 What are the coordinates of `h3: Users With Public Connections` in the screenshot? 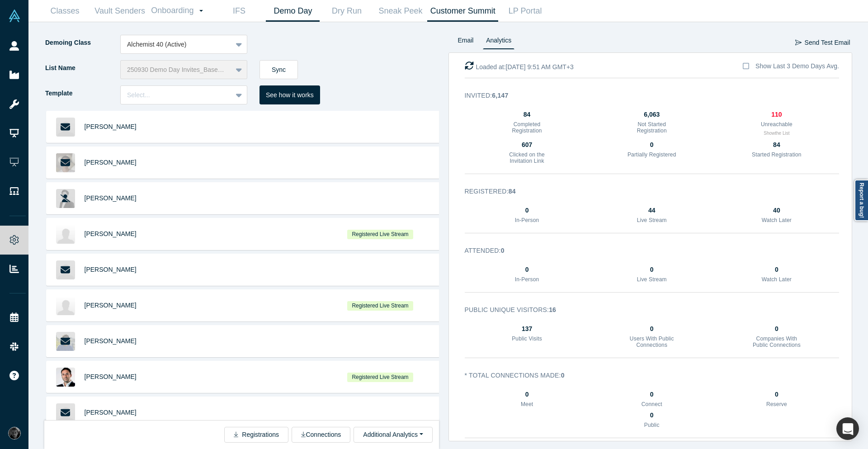 It's located at (652, 342).